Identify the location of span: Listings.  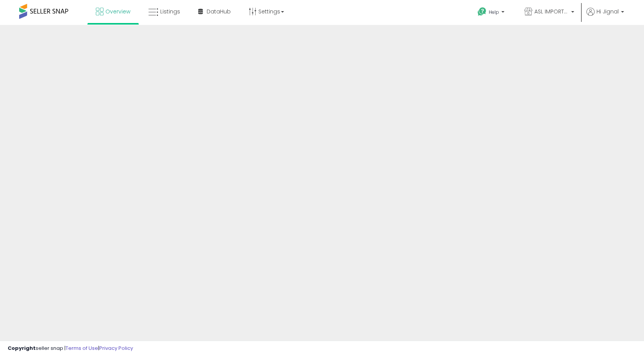
(170, 11).